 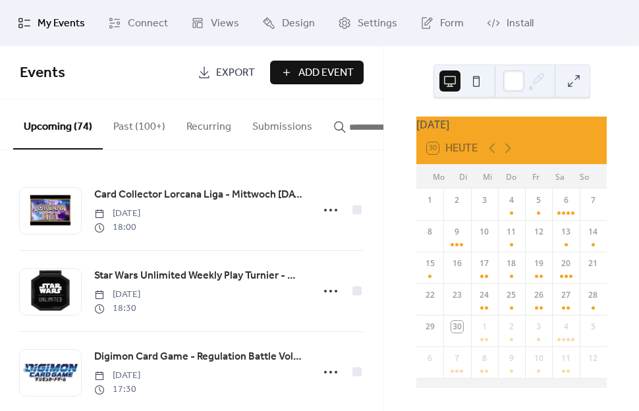 What do you see at coordinates (430, 295) in the screenshot?
I see `div: 22` at bounding box center [430, 295].